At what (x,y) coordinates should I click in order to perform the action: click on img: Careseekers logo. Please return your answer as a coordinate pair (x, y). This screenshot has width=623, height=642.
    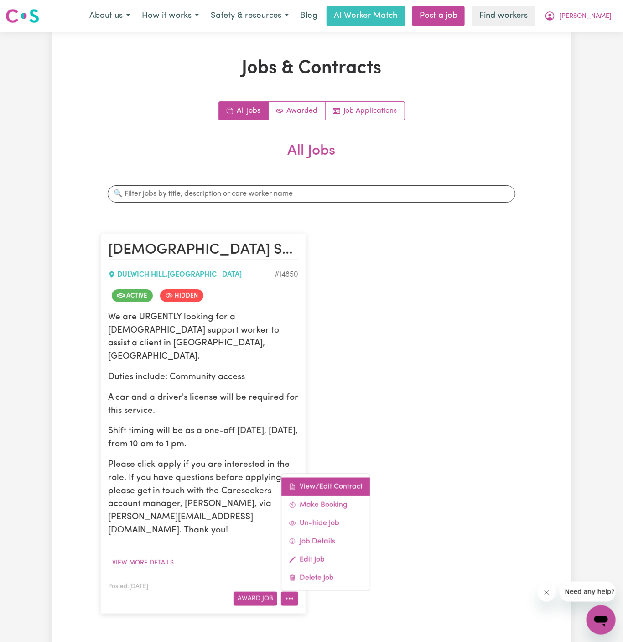
    Looking at the image, I should click on (22, 16).